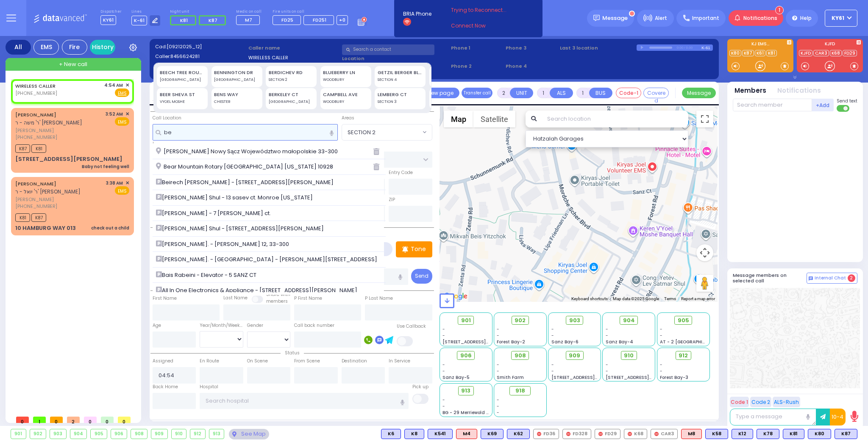 This screenshot has width=868, height=442. What do you see at coordinates (387, 132) in the screenshot?
I see `span: SECTION 2` at bounding box center [387, 132].